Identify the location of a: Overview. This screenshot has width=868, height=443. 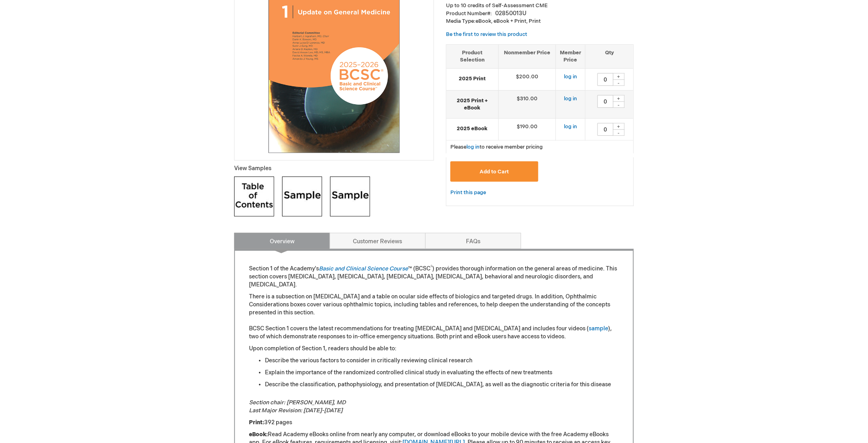
(282, 241).